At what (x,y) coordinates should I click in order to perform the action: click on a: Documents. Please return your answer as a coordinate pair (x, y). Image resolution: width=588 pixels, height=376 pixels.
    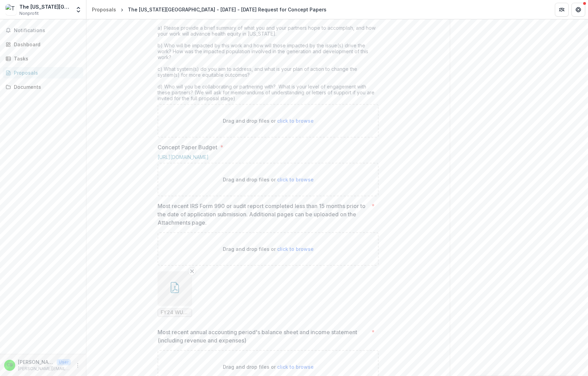
    Looking at the image, I should click on (43, 87).